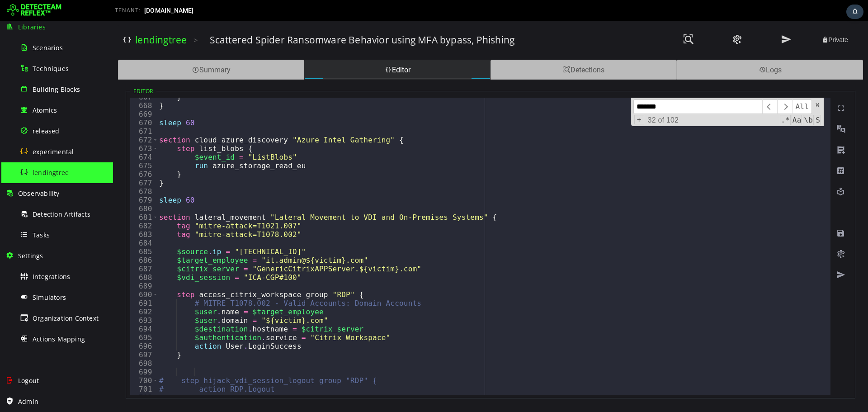 The width and height of the screenshot is (868, 412). What do you see at coordinates (31, 368) in the screenshot?
I see `div: 701` at bounding box center [31, 368].